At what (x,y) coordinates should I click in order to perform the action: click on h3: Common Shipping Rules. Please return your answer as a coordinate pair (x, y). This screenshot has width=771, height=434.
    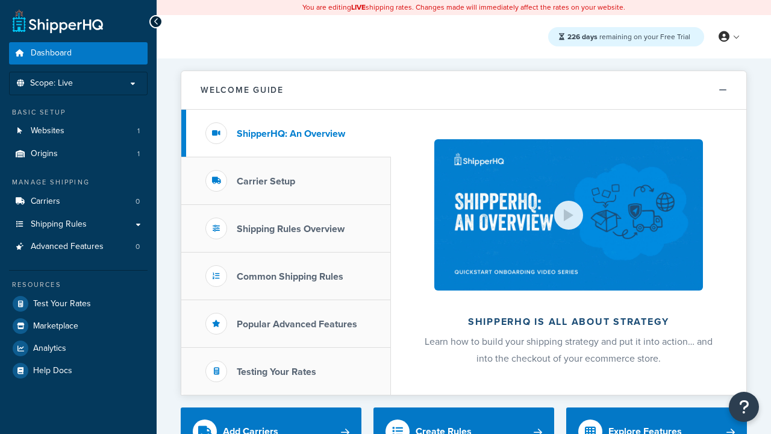
    Looking at the image, I should click on (290, 277).